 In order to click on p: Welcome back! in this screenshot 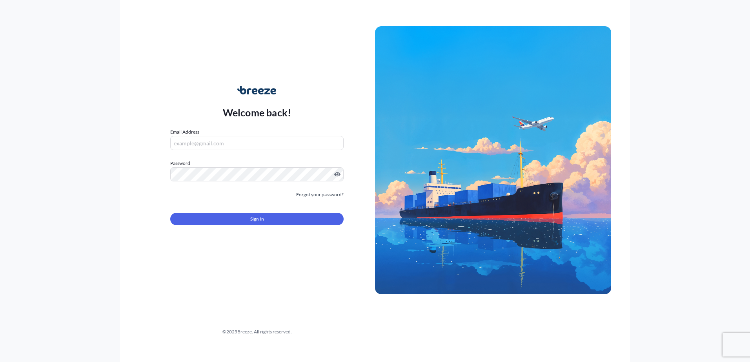, I will do `click(257, 113)`.